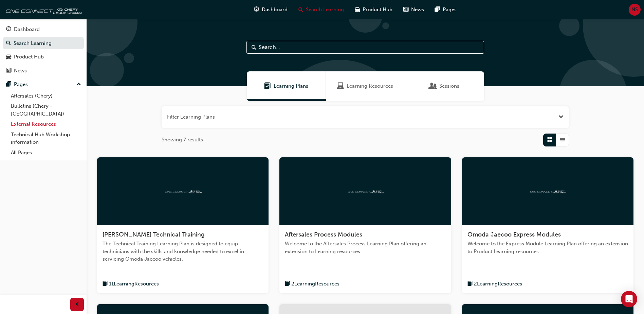  I want to click on span: Showing 7 results, so click(182, 140).